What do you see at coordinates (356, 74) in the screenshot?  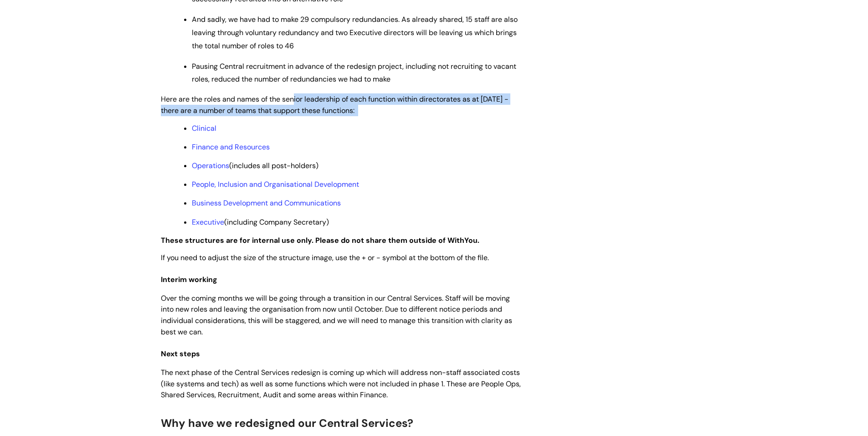 I see `p: Pausing Central recruitment in advance of the redesign project, including not recruiting to vacan...` at bounding box center [356, 74].